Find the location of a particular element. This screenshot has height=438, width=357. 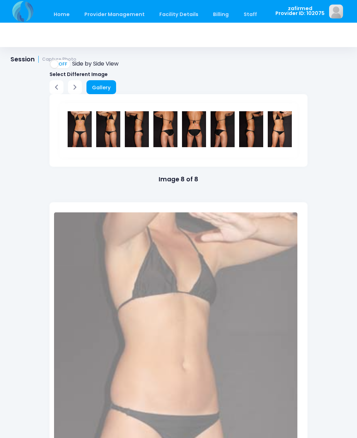

label: Select Different Image is located at coordinates (79, 74).